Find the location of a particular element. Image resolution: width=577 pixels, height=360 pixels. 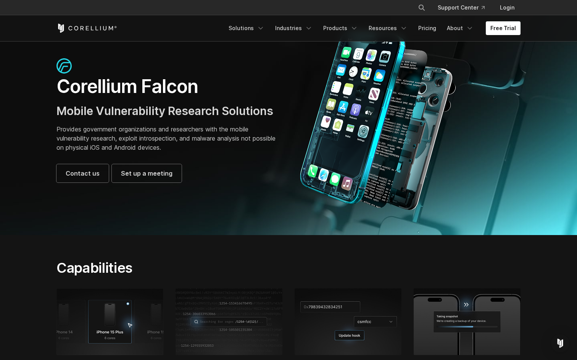

h2: Capabilities is located at coordinates (208, 268).